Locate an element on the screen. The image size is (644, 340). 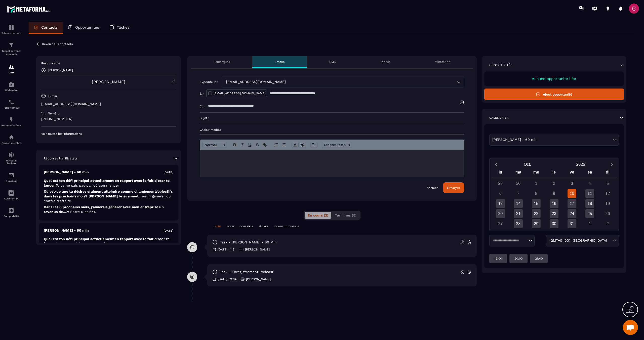
div: 31 is located at coordinates (572, 223).